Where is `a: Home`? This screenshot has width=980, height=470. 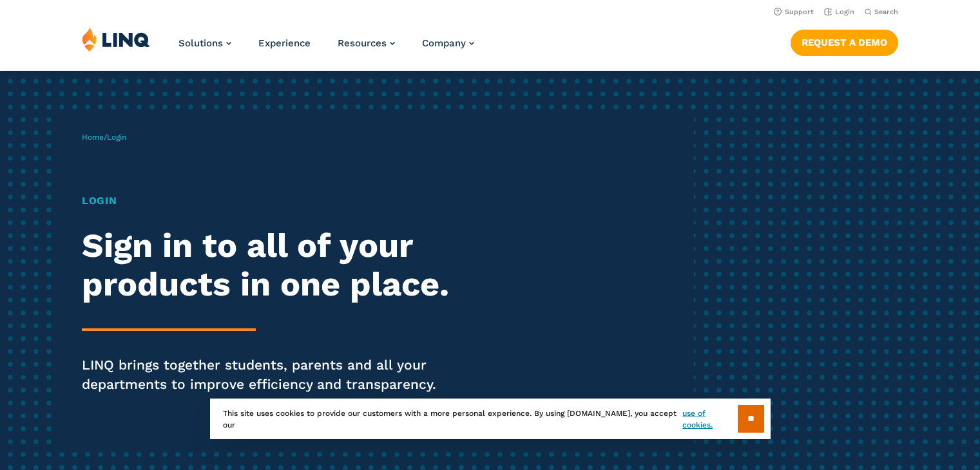
a: Home is located at coordinates (92, 137).